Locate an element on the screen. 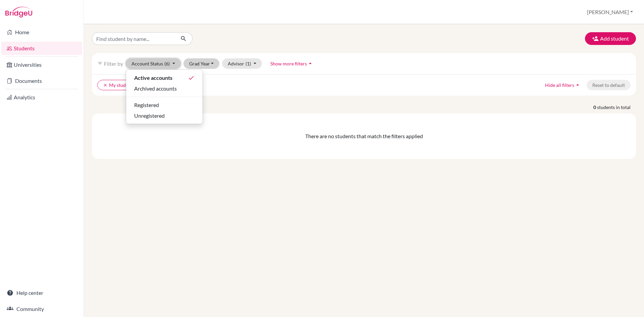 The height and width of the screenshot is (317, 644). a: Community is located at coordinates (41, 309).